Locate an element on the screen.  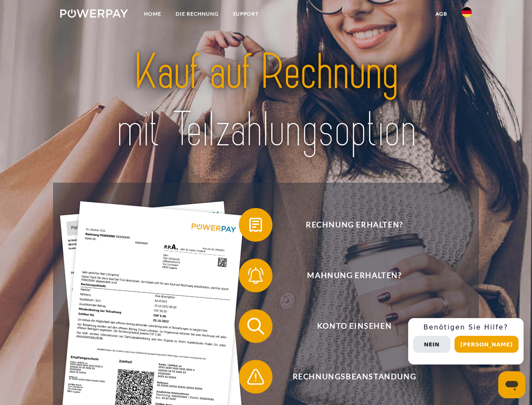
img: logo-powerpay-white.svg is located at coordinates (94, 14).